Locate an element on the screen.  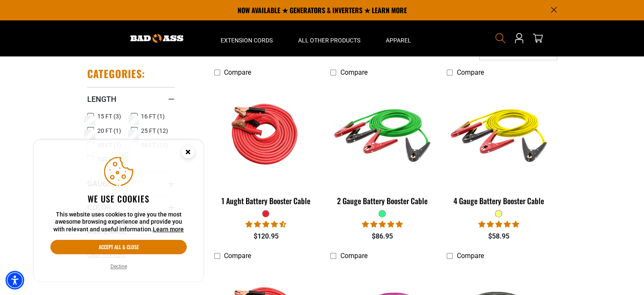
p: This website uses cookies to give you the most awesome browsing experience and provide you with r... is located at coordinates (118, 222).